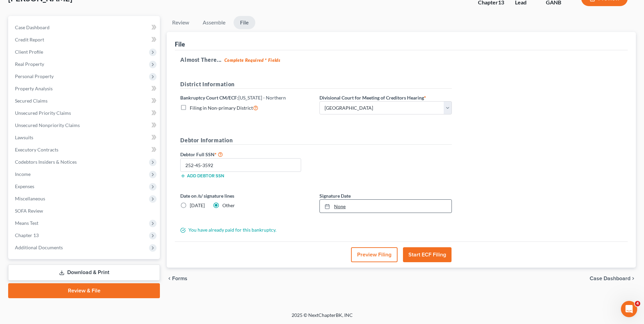 The image size is (644, 324). Describe the element at coordinates (84, 125) in the screenshot. I see `a: Unsecured Nonpriority Claims` at that location.